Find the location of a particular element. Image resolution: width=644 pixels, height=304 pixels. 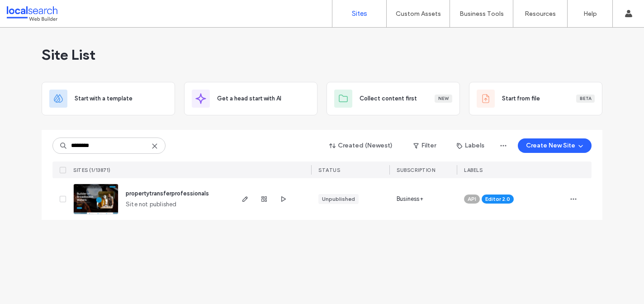

span: STATUS is located at coordinates (329, 170).